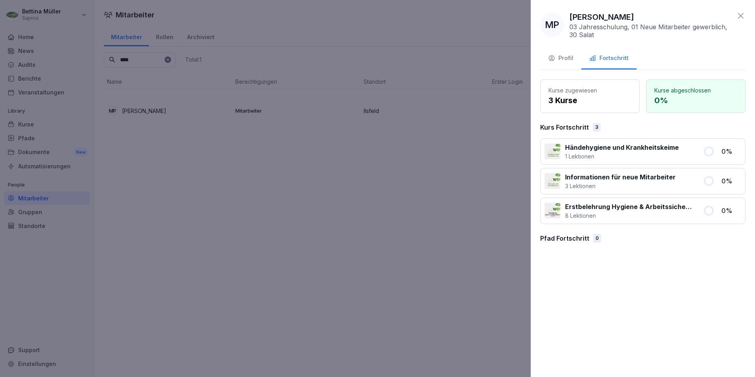 The width and height of the screenshot is (755, 377). What do you see at coordinates (564, 127) in the screenshot?
I see `p: Kurs Fortschritt` at bounding box center [564, 127].